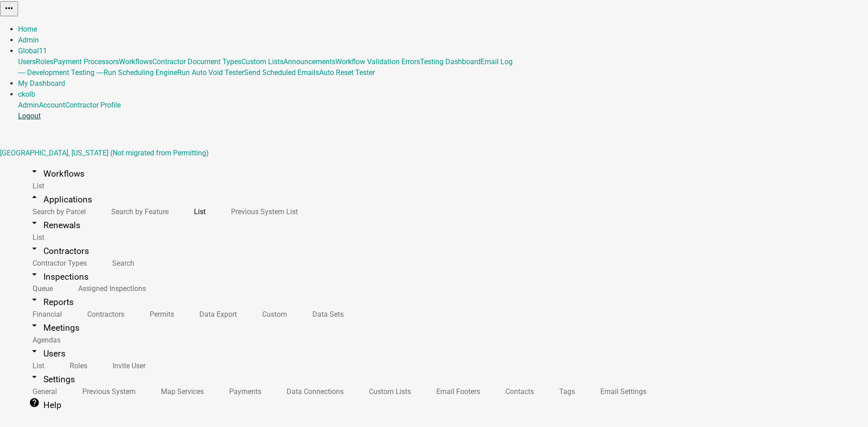 The image size is (868, 427). I want to click on a: arrow_drop_downInspections, so click(59, 276).